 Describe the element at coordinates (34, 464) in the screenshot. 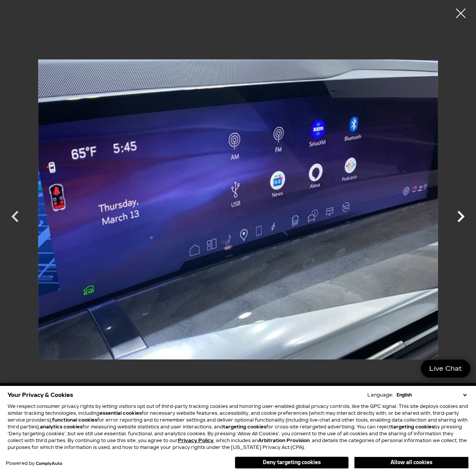

I see `div: Powered by` at that location.